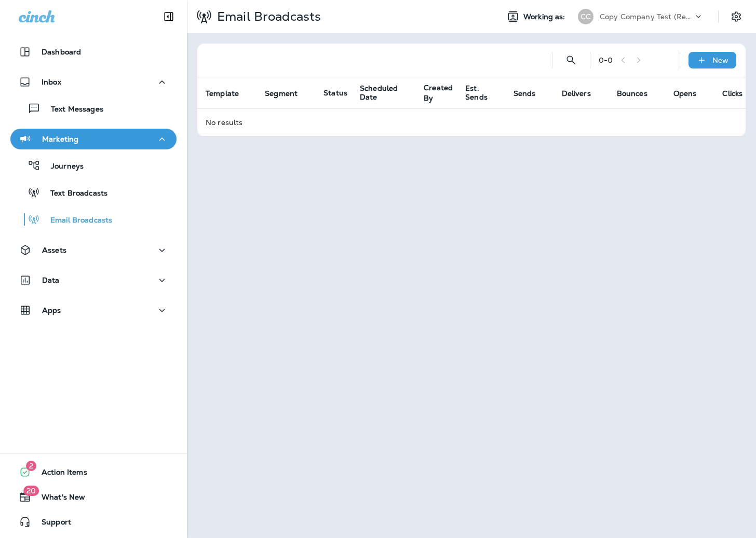 The image size is (756, 538). I want to click on button: Data, so click(94, 280).